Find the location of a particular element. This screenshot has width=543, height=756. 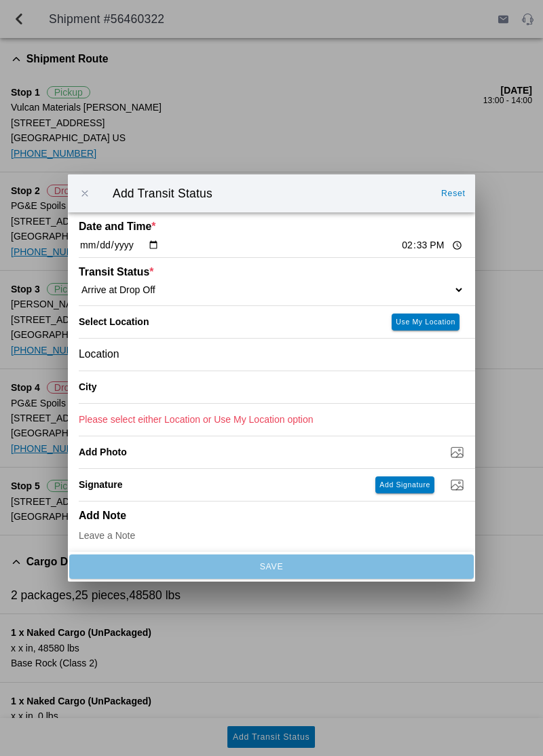

span: Location is located at coordinates (99, 354).